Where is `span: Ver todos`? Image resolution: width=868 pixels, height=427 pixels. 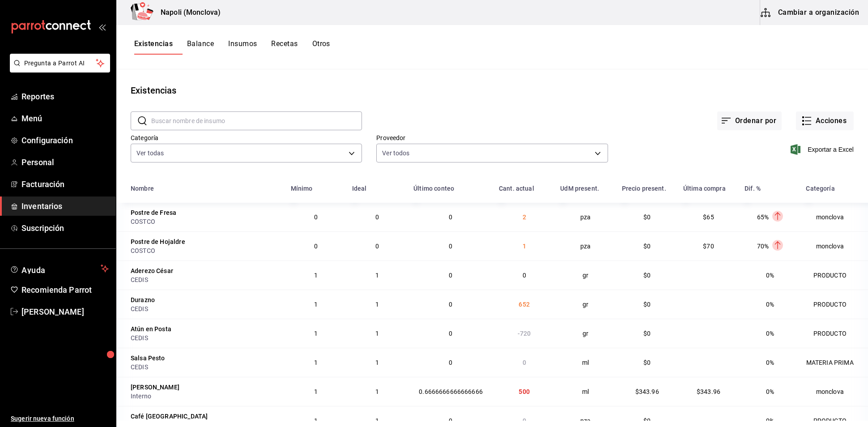 span: Ver todos is located at coordinates (395, 153).